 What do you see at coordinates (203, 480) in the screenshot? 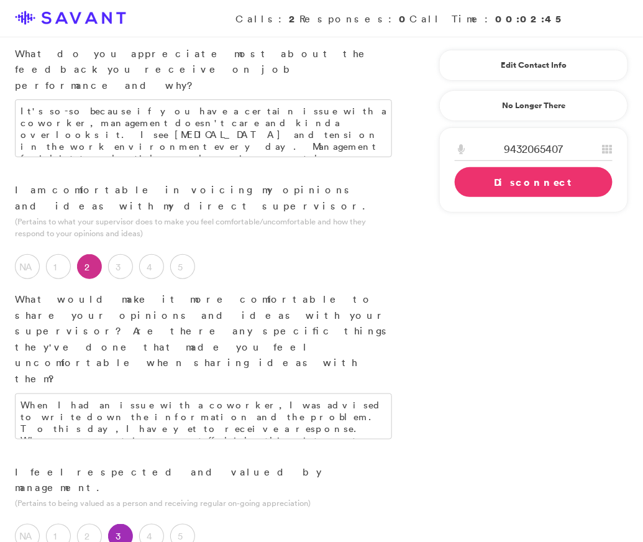
I see `p: I feel respected and valued by management.` at bounding box center [203, 480].